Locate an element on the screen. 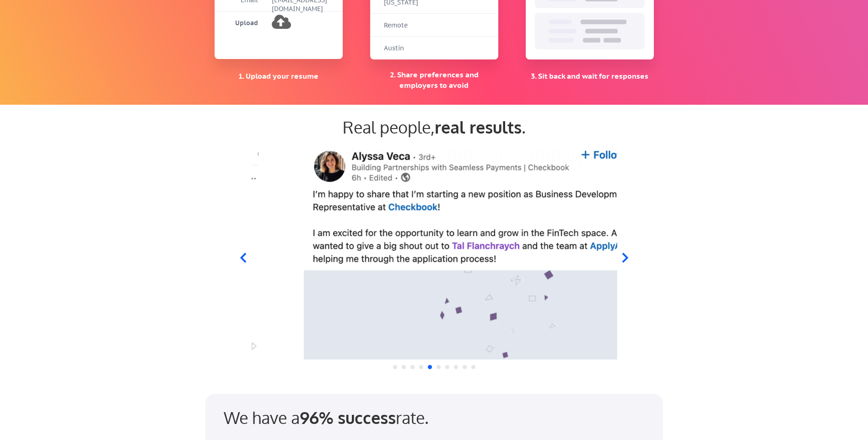 This screenshot has width=868, height=440. strong: real results is located at coordinates (478, 127).